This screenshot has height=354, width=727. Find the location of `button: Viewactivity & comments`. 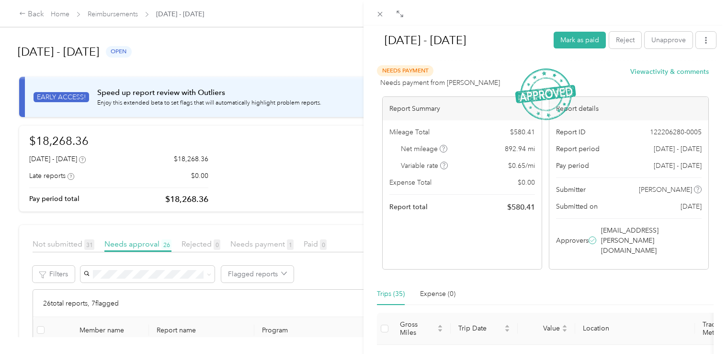

button: Viewactivity & comments is located at coordinates (670, 71).